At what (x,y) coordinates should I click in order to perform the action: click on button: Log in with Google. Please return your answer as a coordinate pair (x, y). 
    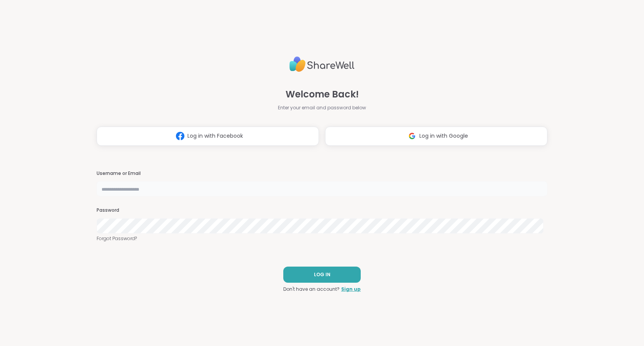
    Looking at the image, I should click on (436, 136).